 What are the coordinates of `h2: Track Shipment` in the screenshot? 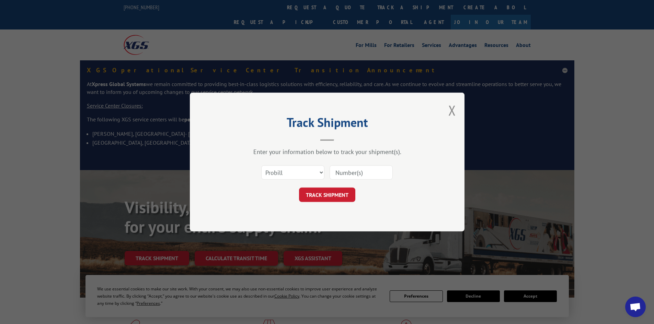 It's located at (327, 124).